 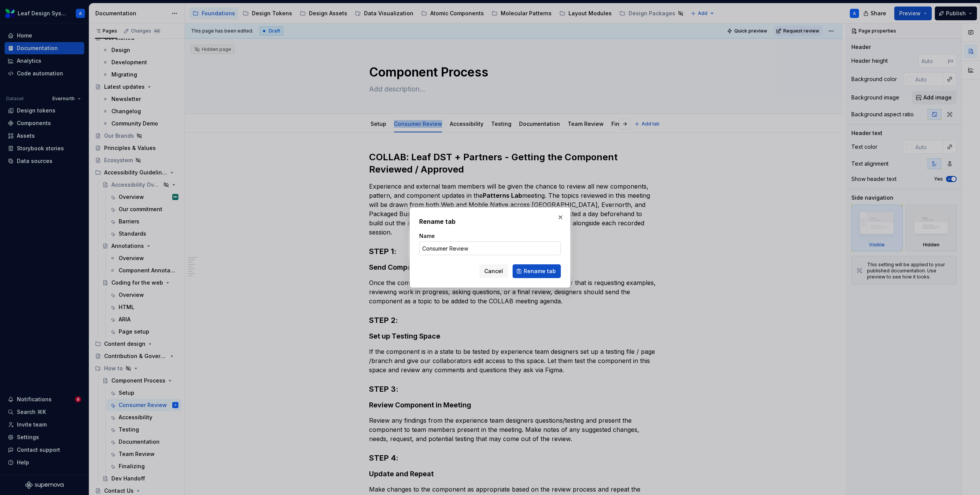 What do you see at coordinates (537, 271) in the screenshot?
I see `button: Rename tab` at bounding box center [537, 271].